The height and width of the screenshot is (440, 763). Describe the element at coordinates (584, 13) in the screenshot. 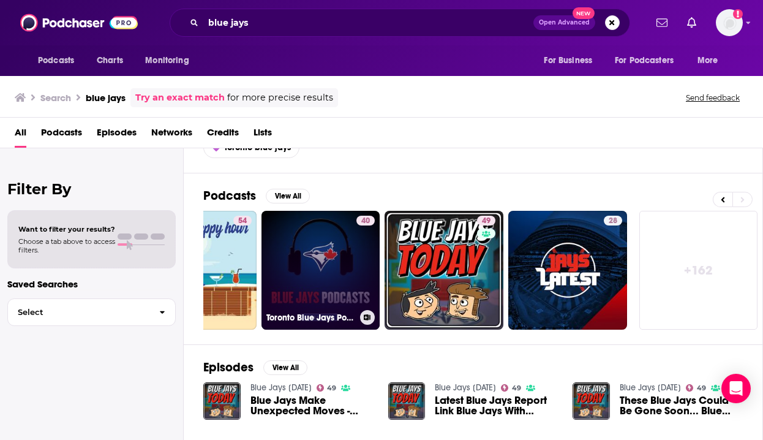

I see `span: New` at that location.